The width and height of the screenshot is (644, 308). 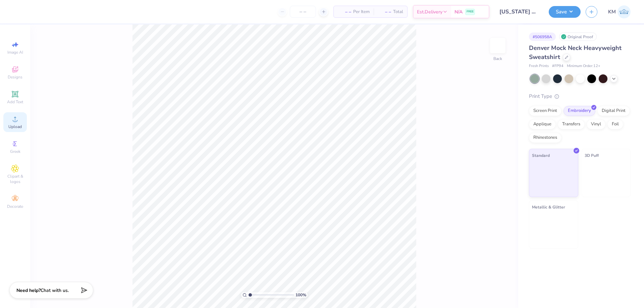 I want to click on div: Print Type, so click(x=579, y=96).